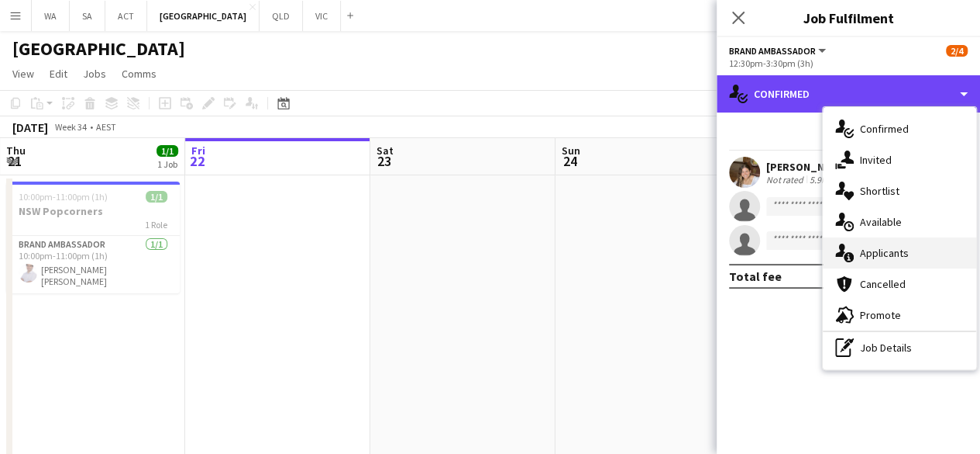  Describe the element at coordinates (58, 73) in the screenshot. I see `span: Edit` at that location.